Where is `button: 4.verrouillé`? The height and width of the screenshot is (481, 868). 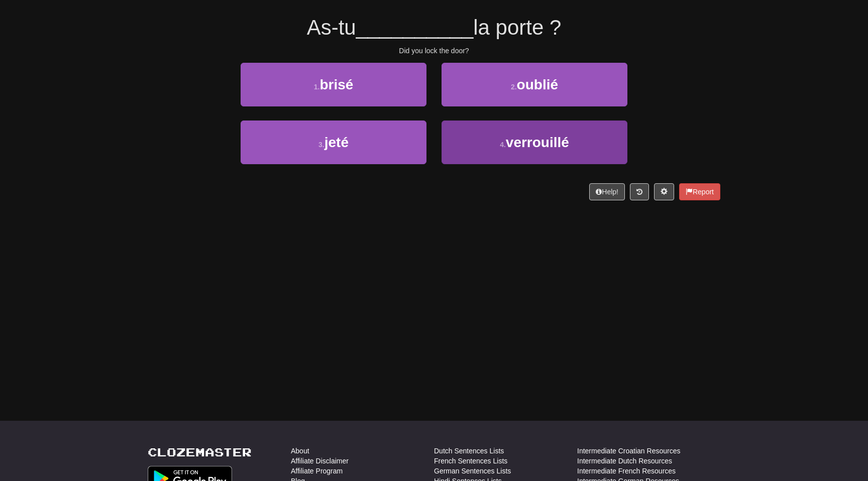 button: 4.verrouillé is located at coordinates (534, 142).